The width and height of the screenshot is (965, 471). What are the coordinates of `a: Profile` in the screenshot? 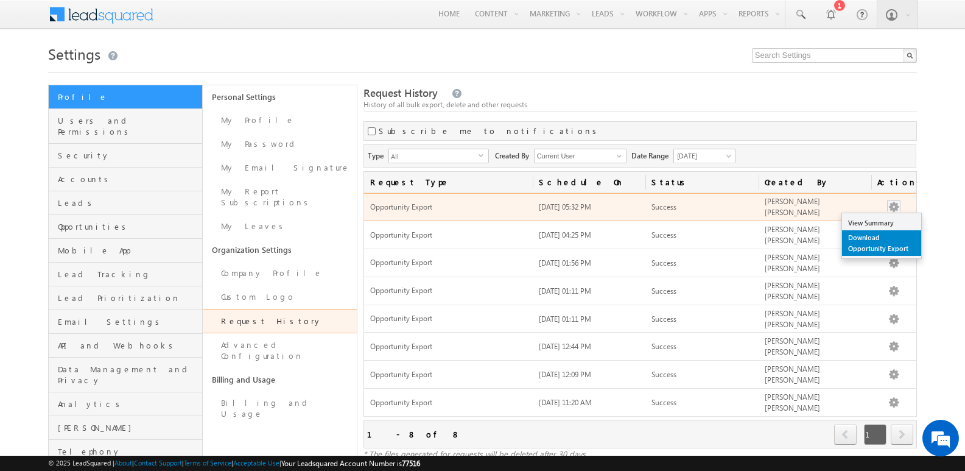 It's located at (125, 97).